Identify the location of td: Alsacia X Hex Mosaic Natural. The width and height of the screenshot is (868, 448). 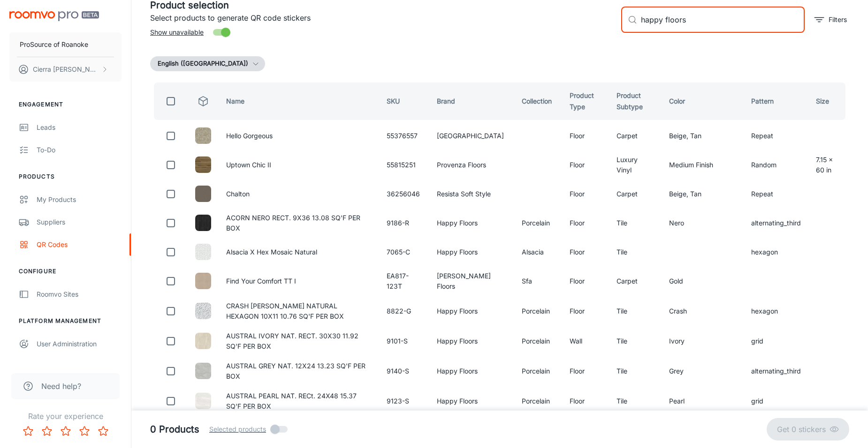
(299, 252).